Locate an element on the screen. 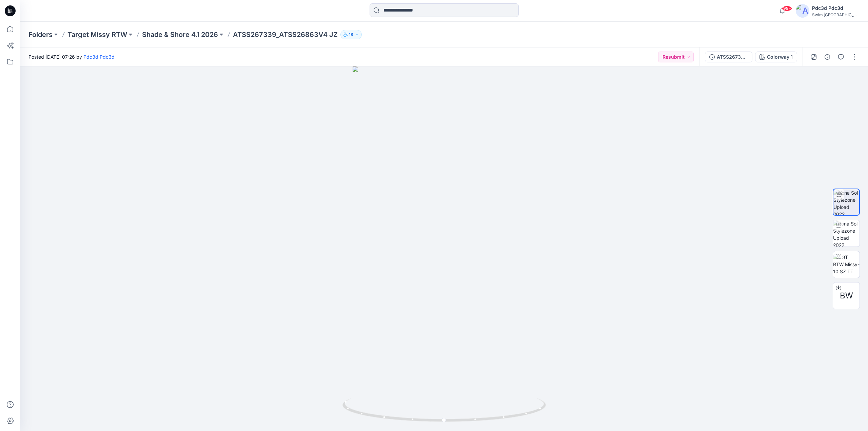 This screenshot has height=431, width=868. a: Pdc3d Pdc3d is located at coordinates (99, 57).